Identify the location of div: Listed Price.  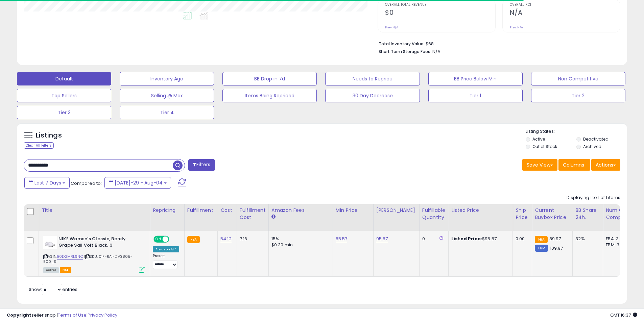
(480, 210).